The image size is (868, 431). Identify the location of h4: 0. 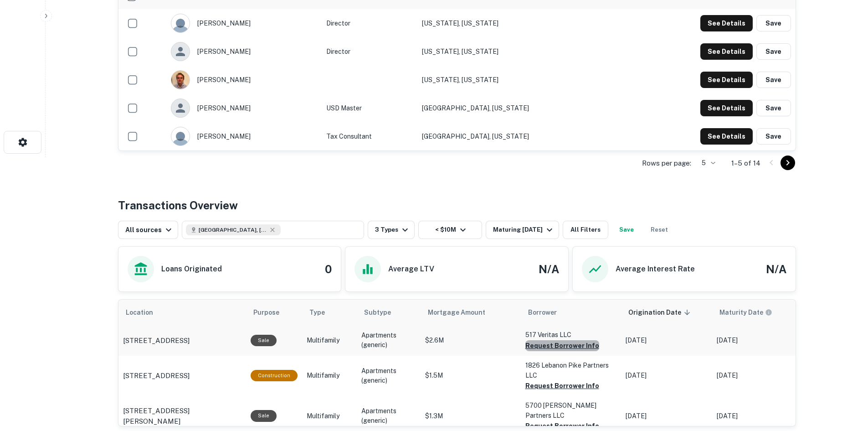
(328, 269).